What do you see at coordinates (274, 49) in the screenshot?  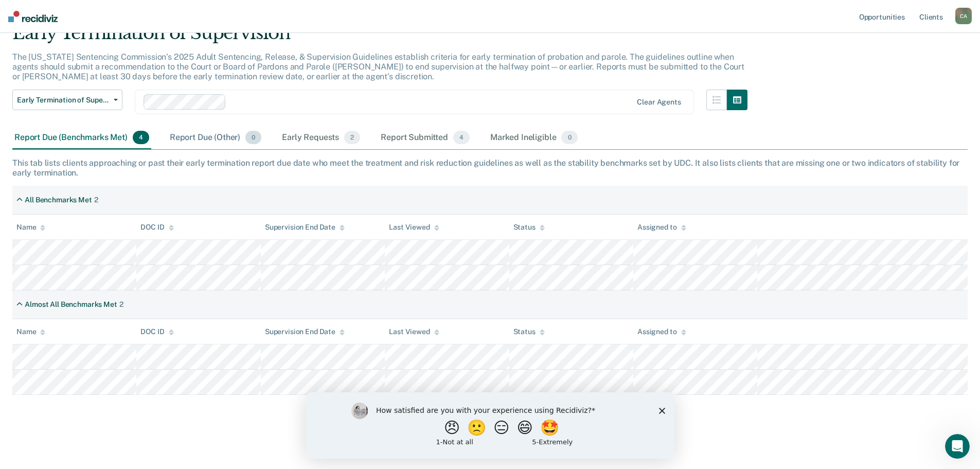 I see `div: 5 - Extremely` at bounding box center [274, 49].